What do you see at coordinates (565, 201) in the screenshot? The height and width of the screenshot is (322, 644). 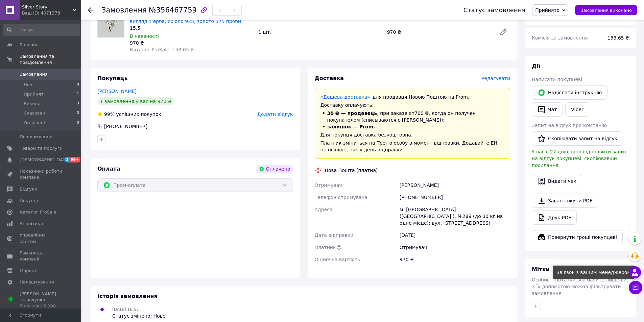 I see `a: Завантажити PDF` at bounding box center [565, 201].